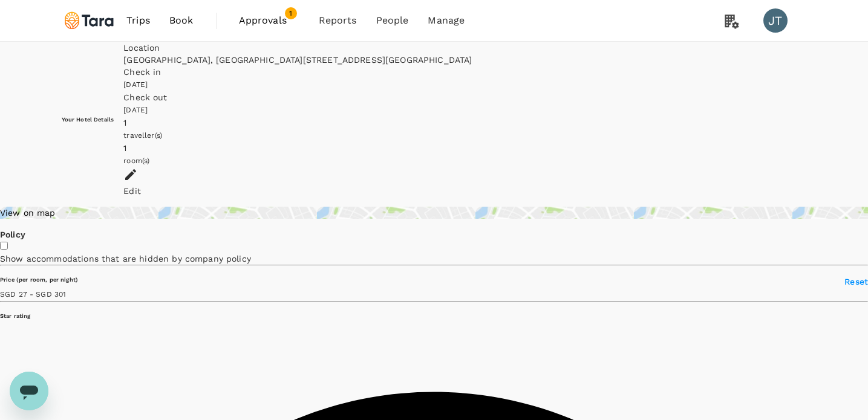 Image resolution: width=868 pixels, height=420 pixels. I want to click on span: Approvals, so click(269, 21).